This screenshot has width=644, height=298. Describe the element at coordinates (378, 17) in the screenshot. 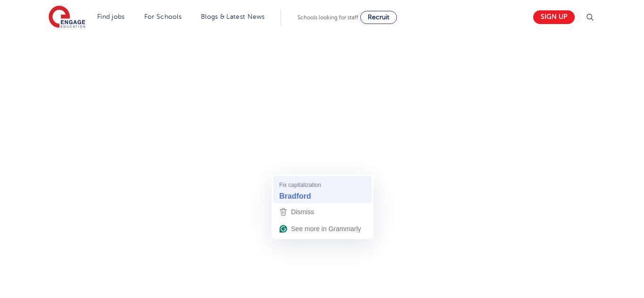

I see `span: Recruit` at that location.